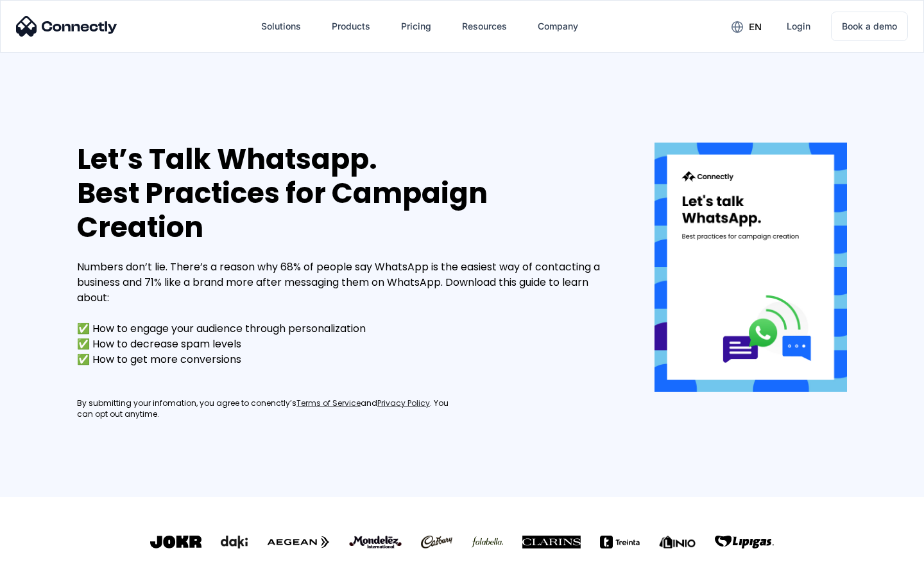 The width and height of the screenshot is (924, 578). I want to click on div: Let’s Talk Whatsapp. Best Practices for Campaign Creation, so click(347, 193).